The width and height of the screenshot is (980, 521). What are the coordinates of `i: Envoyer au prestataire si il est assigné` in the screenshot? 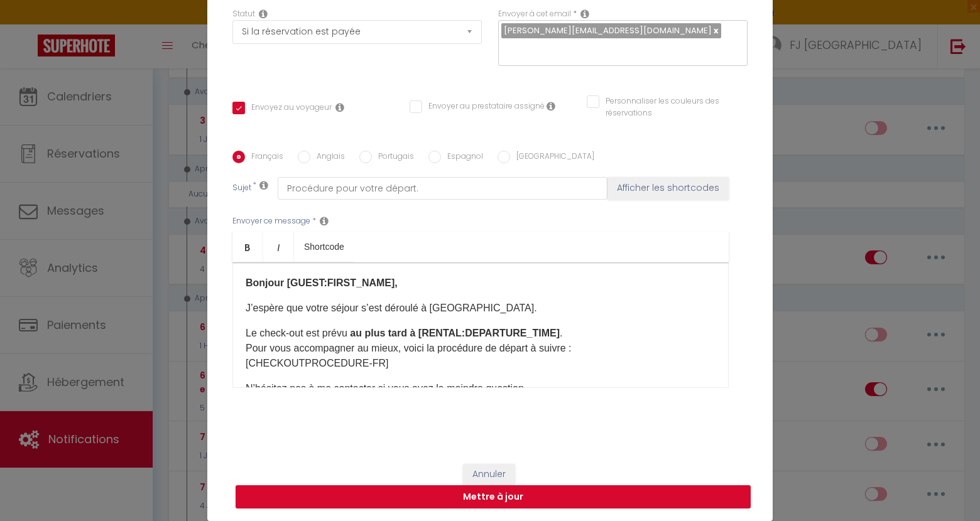 It's located at (551, 106).